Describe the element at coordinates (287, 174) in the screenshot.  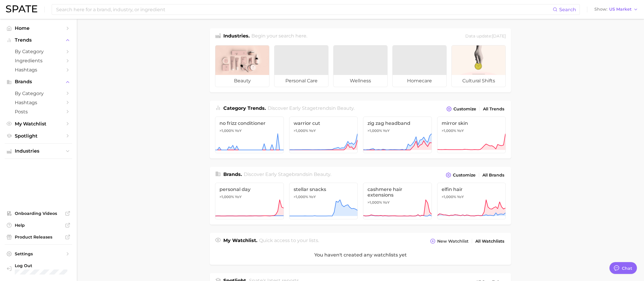
I see `span: Discover Early Stage brands in .` at that location.